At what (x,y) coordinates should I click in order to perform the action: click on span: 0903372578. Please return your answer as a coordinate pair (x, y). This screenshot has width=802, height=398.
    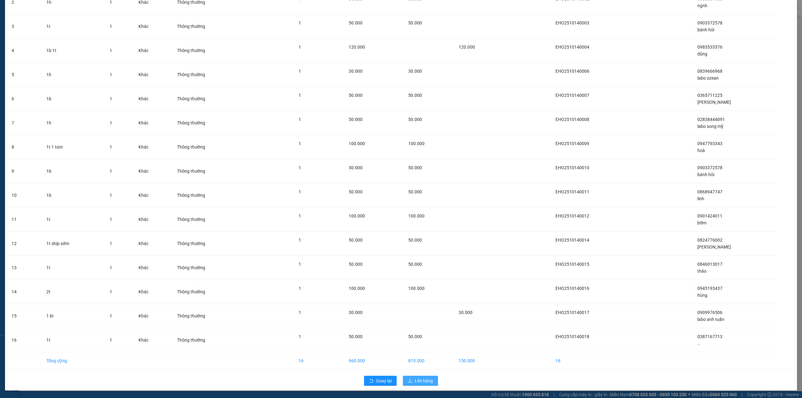
    Looking at the image, I should click on (710, 168).